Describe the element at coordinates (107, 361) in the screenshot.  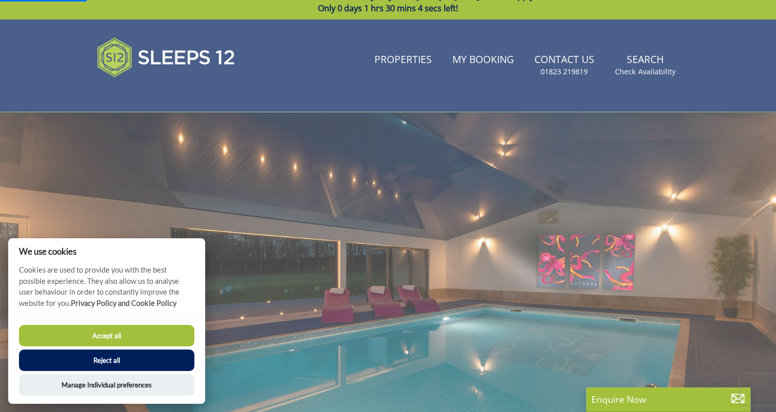
I see `button: Reject all` at that location.